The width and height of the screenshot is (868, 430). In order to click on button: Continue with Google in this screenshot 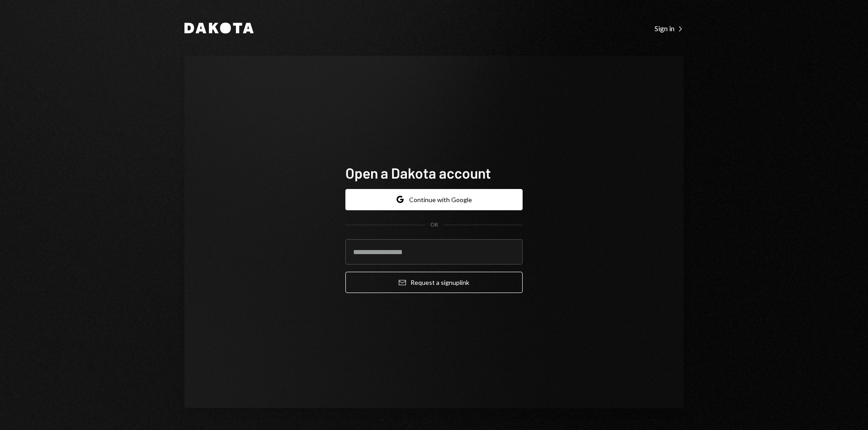, I will do `click(434, 199)`.